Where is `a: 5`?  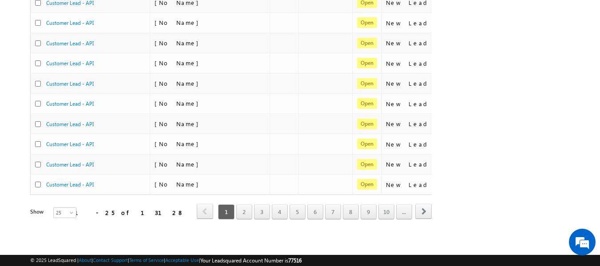 a: 5 is located at coordinates (298, 212).